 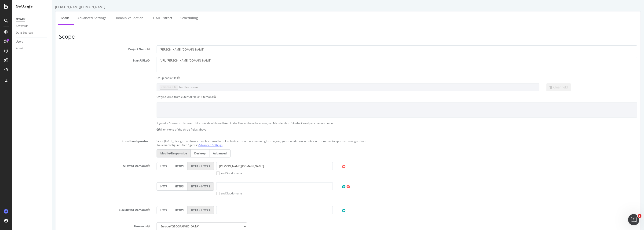 I want to click on label: Timezone, so click(x=52, y=225).